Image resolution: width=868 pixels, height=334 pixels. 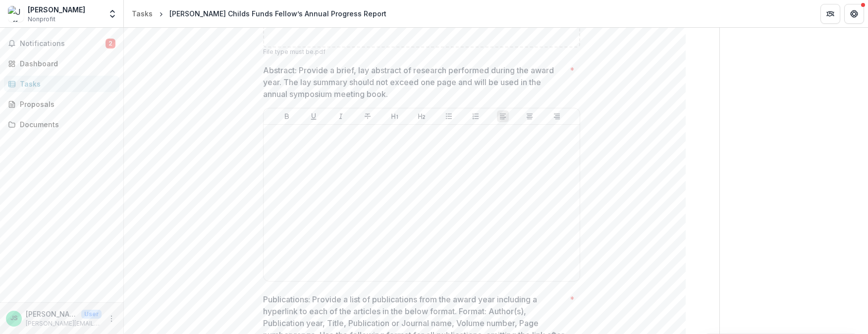 What do you see at coordinates (287, 116) in the screenshot?
I see `button: Bold` at bounding box center [287, 116].